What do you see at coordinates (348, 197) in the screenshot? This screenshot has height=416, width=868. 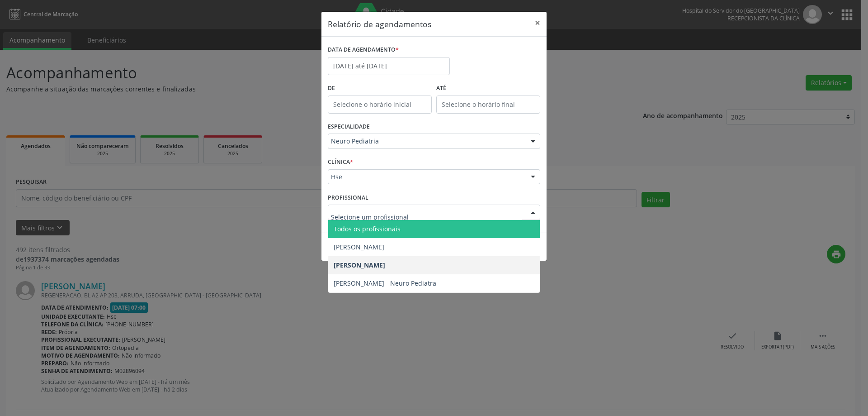 I see `label: PROFISSIONAL` at bounding box center [348, 197].